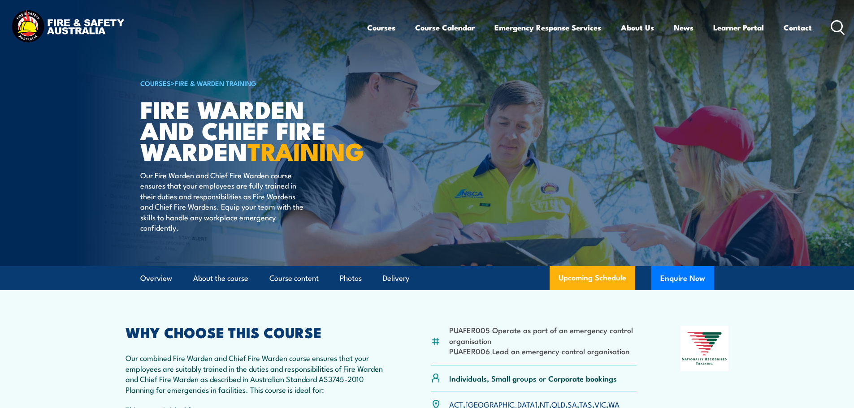 Image resolution: width=854 pixels, height=408 pixels. Describe the element at coordinates (381, 27) in the screenshot. I see `a: Courses` at that location.